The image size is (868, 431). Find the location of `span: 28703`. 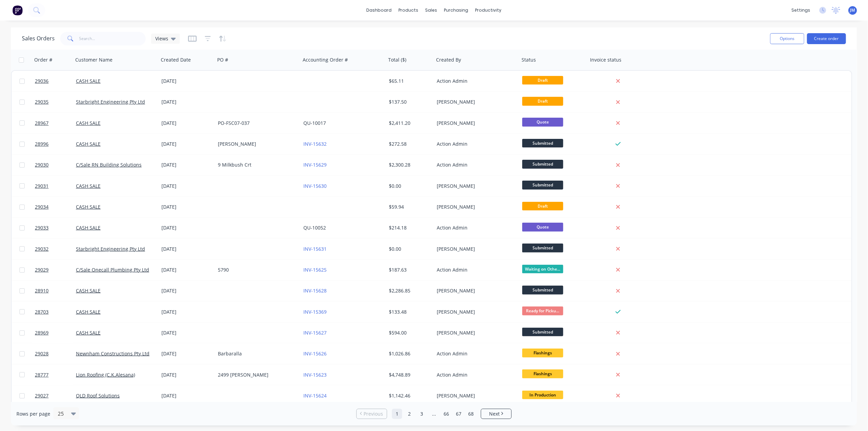

span: 28703 is located at coordinates (42, 312).